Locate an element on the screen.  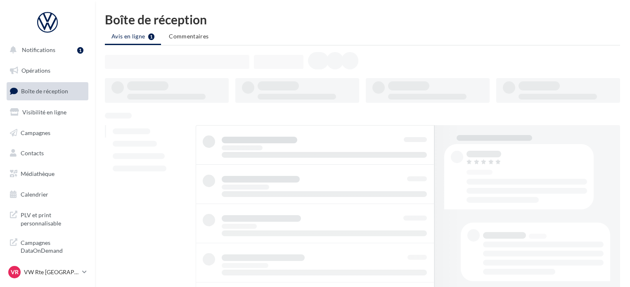
span: Campagnes DataOnDemand is located at coordinates (53, 246).